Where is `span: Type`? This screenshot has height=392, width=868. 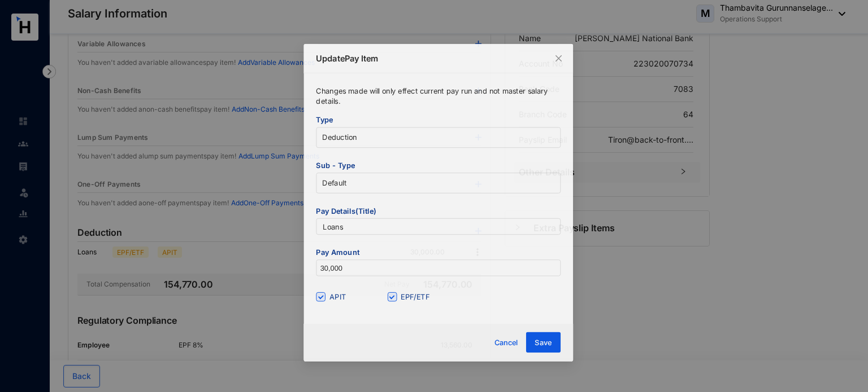 span: Type is located at coordinates (434, 107).